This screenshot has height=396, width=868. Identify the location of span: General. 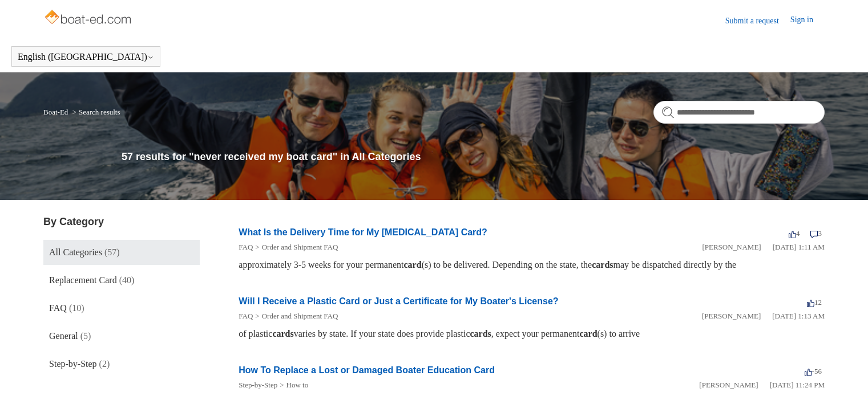
(63, 336).